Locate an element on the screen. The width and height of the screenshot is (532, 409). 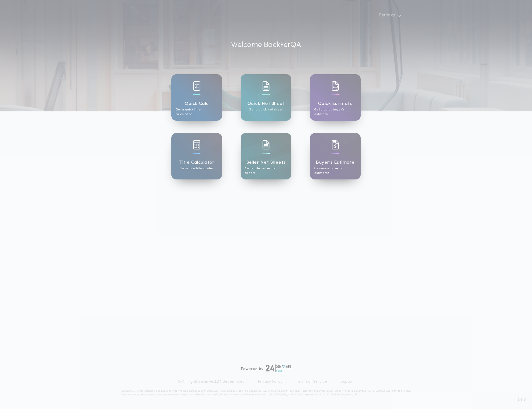
img: logo is located at coordinates (278, 368).